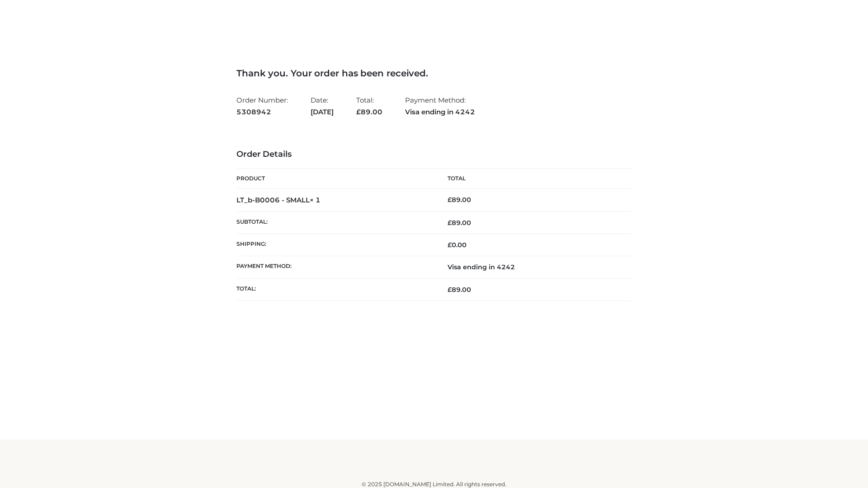 The height and width of the screenshot is (488, 868). I want to click on th: Product, so click(335, 178).